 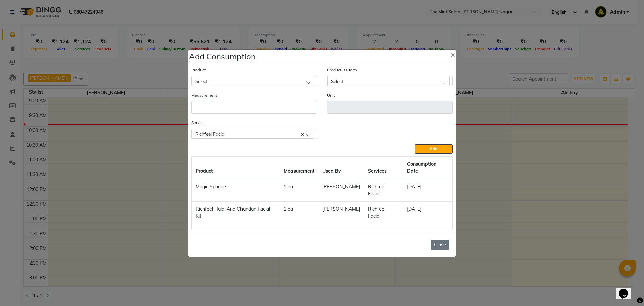 What do you see at coordinates (222, 56) in the screenshot?
I see `h4: Add Consumption` at bounding box center [222, 56].